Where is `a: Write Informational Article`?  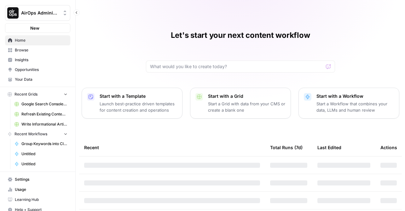
a: Write Informational Article is located at coordinates (41, 124).